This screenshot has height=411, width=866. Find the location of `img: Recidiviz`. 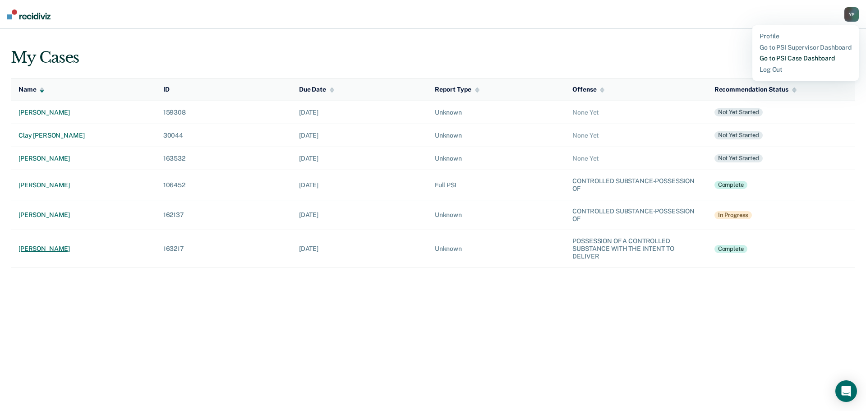

img: Recidiviz is located at coordinates (29, 14).